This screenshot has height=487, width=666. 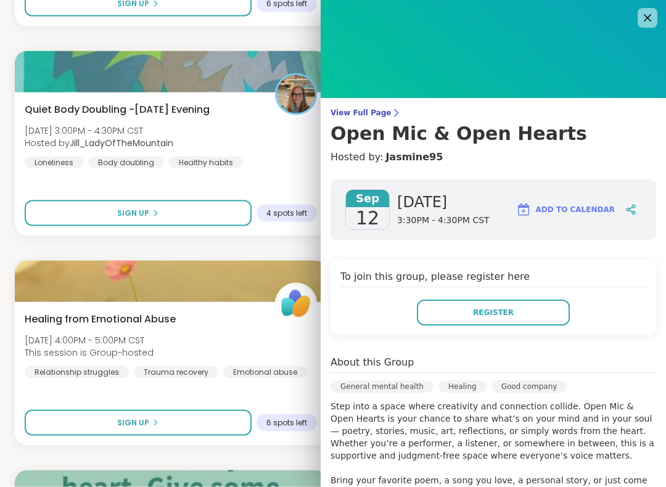 What do you see at coordinates (206, 163) in the screenshot?
I see `div: Healthy habits` at bounding box center [206, 163].